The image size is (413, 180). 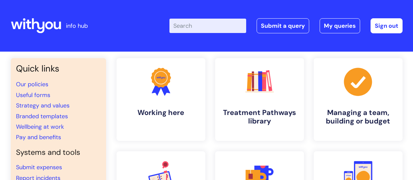 What do you see at coordinates (77, 26) in the screenshot?
I see `p: info hub` at bounding box center [77, 26].